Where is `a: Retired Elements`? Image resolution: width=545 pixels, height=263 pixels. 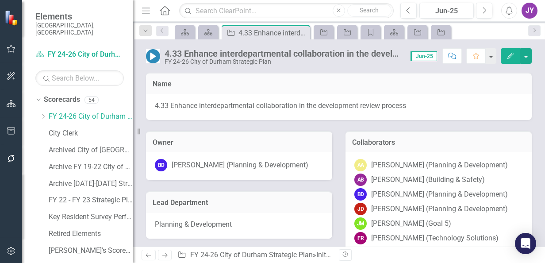 a: Retired Elements is located at coordinates (91, 234).